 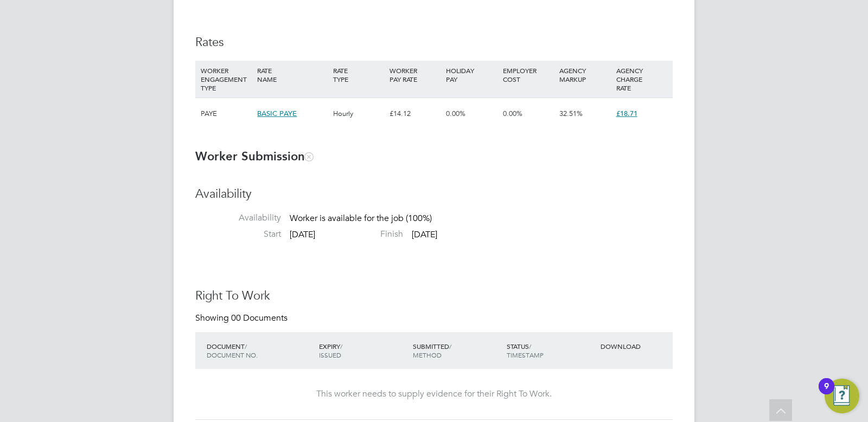 I want to click on span: 00 Documents, so click(x=259, y=318).